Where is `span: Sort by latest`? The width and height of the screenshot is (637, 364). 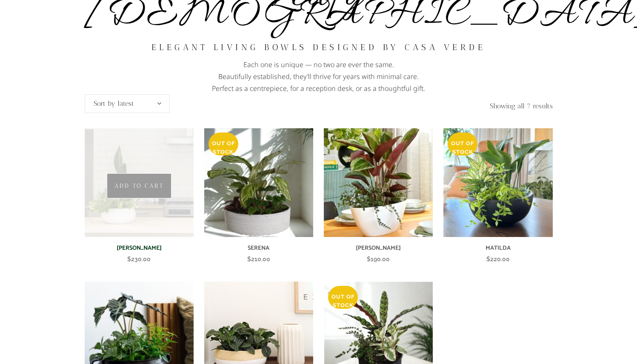
span: Sort by latest is located at coordinates (127, 103).